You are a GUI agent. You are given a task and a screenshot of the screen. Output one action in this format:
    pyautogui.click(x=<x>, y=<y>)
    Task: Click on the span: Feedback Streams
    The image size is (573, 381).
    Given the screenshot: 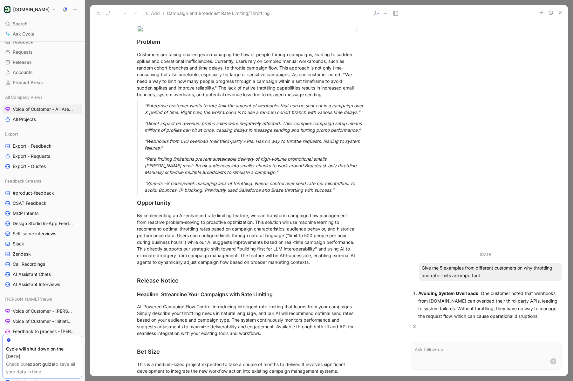 What is the action you would take?
    pyautogui.click(x=23, y=181)
    